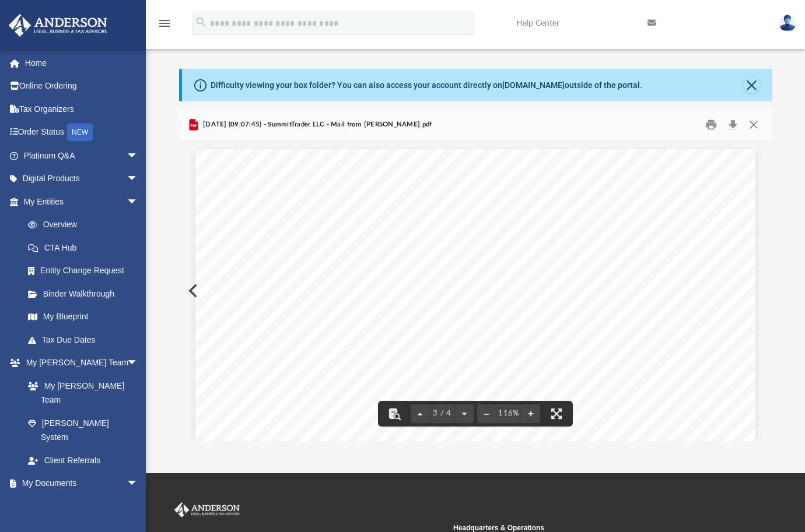 Image resolution: width=805 pixels, height=532 pixels. I want to click on button: Print, so click(711, 124).